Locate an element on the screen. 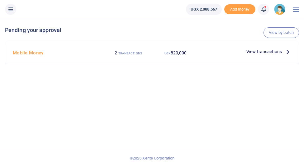  h4: Mobile Money is located at coordinates (57, 53).